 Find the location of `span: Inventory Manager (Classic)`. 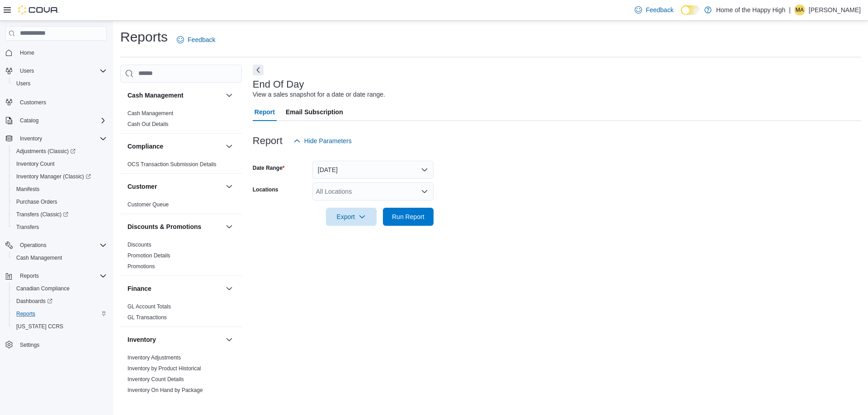

span: Inventory Manager (Classic) is located at coordinates (53, 177).